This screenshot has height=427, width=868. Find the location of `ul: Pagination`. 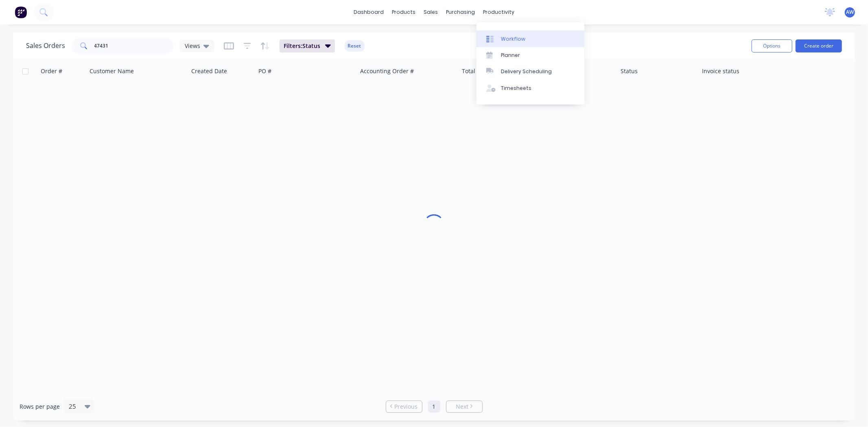

ul: Pagination is located at coordinates (434, 407).